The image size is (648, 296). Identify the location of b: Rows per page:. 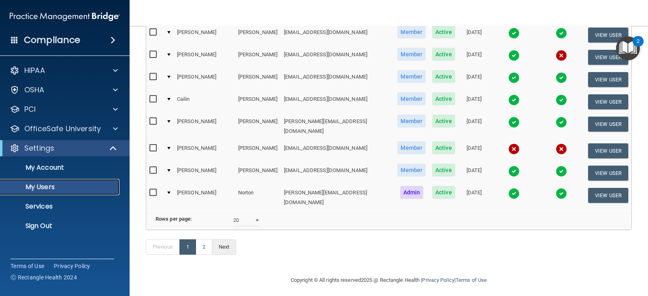
(174, 219).